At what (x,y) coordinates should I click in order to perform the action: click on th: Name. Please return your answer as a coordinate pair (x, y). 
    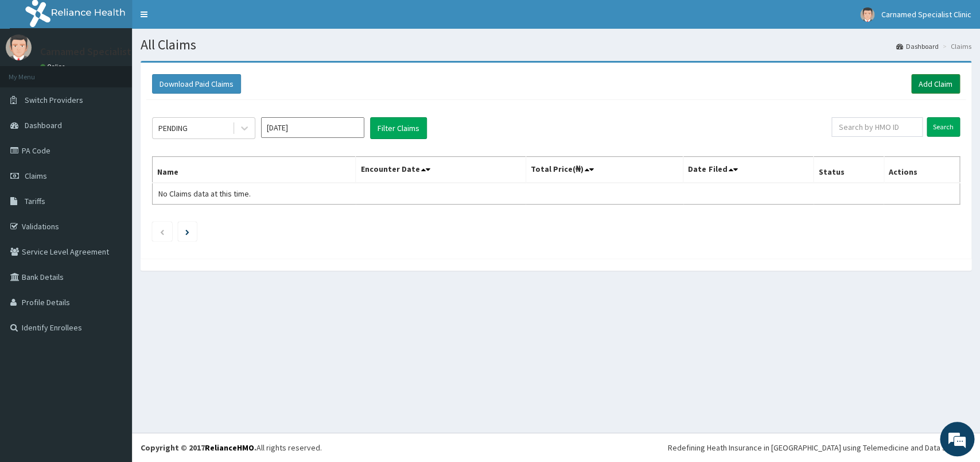
    Looking at the image, I should click on (254, 170).